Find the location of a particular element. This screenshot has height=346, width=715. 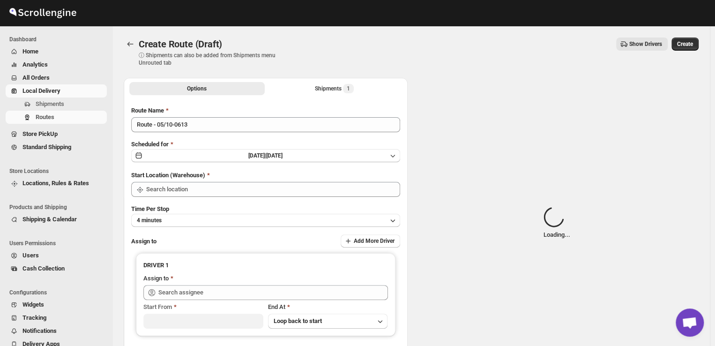

span: Dashboard is located at coordinates (59, 39).